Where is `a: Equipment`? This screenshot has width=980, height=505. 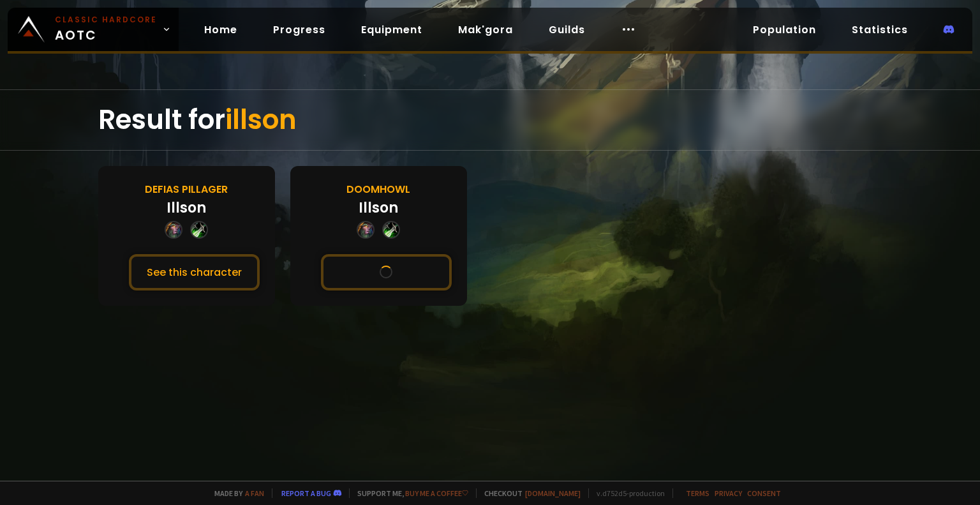 a: Equipment is located at coordinates (392, 29).